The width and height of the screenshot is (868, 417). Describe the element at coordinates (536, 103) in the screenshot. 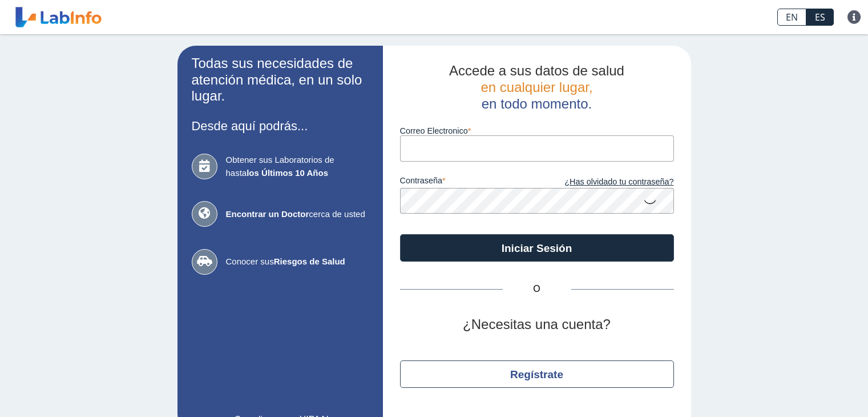

I see `span: en todo momento.` at that location.